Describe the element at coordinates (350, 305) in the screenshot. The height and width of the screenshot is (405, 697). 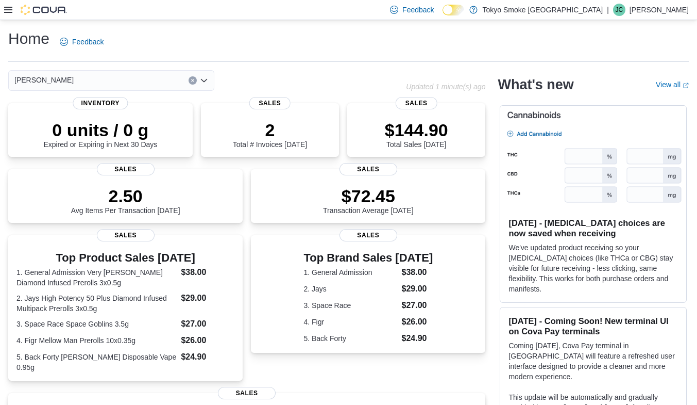
I see `dt: 3. Space Race` at that location.